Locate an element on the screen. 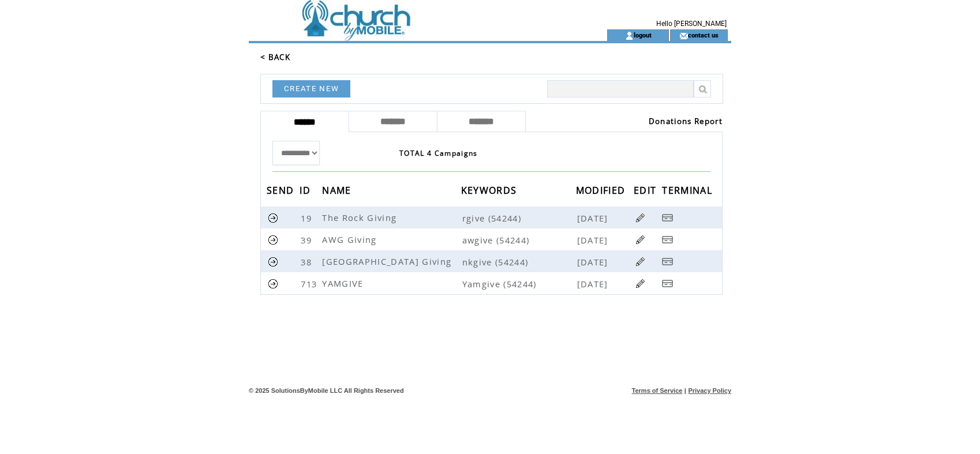 Image resolution: width=980 pixels, height=454 pixels. span: YAMGIVE is located at coordinates (343, 283).